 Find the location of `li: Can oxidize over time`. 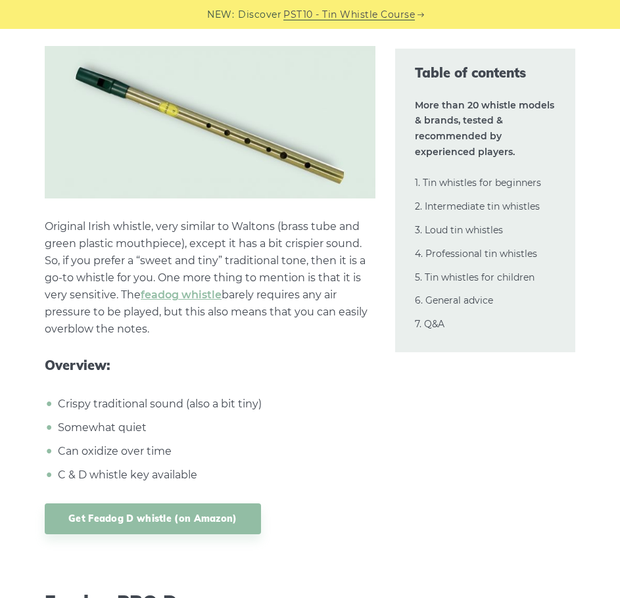

li: Can oxidize over time is located at coordinates (215, 452).